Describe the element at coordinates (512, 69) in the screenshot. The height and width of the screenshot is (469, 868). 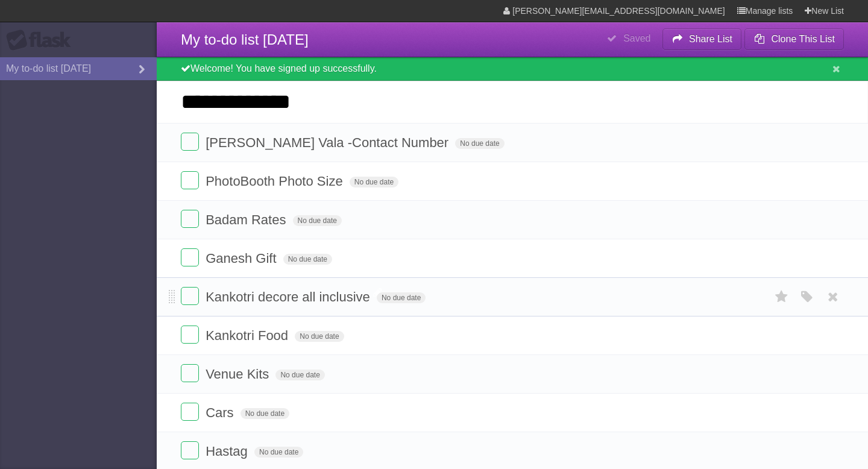
I see `div: Welcome! You have signed up successfully.` at that location.